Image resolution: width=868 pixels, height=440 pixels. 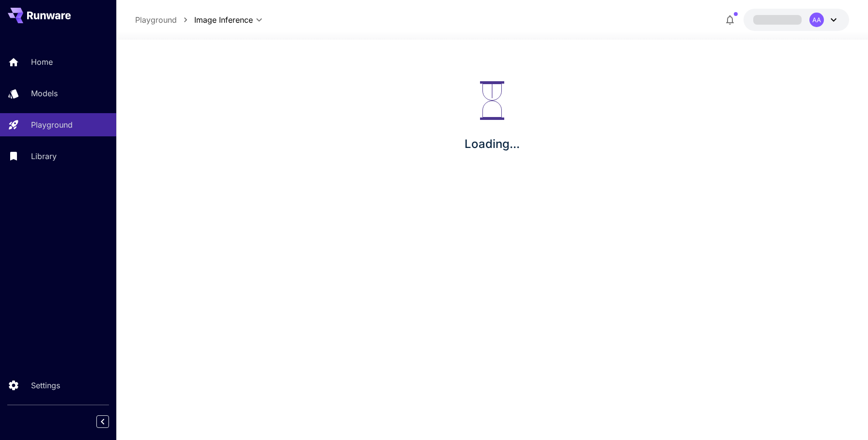 I want to click on a: Playground, so click(x=156, y=20).